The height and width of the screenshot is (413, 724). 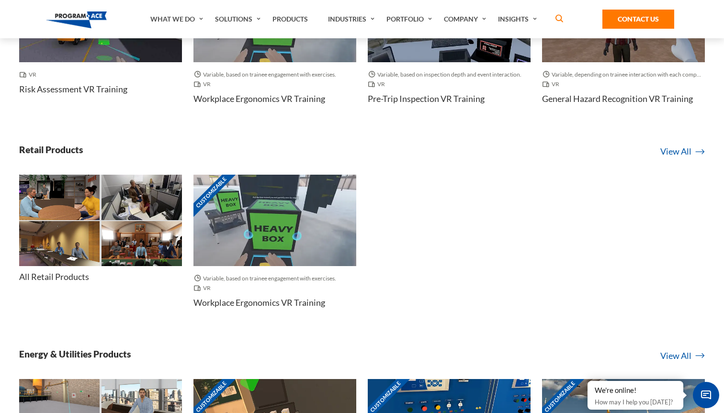 I want to click on img: Thumbnail - Workplace Ergonomics VR Training, so click(x=275, y=220).